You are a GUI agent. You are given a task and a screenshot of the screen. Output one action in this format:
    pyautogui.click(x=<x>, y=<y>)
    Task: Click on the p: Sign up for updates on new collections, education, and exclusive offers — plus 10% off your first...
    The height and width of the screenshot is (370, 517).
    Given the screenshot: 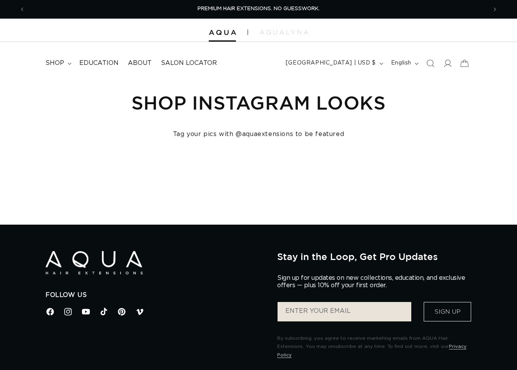 What is the action you would take?
    pyautogui.click(x=374, y=282)
    